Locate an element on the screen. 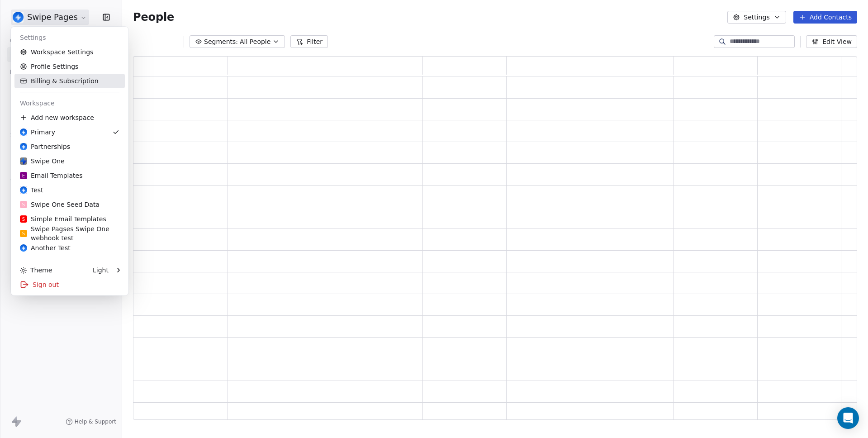  div: Swipe One Seed Data is located at coordinates (60, 205).